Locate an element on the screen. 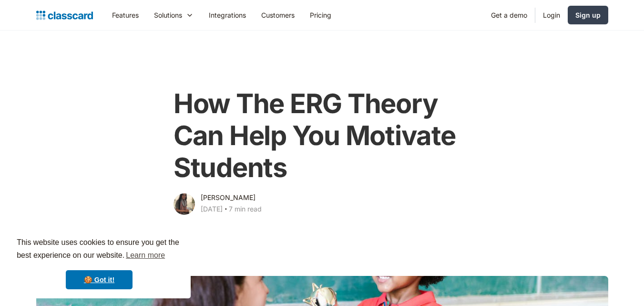 The width and height of the screenshot is (644, 306). div: cookieconsent is located at coordinates (99, 263).